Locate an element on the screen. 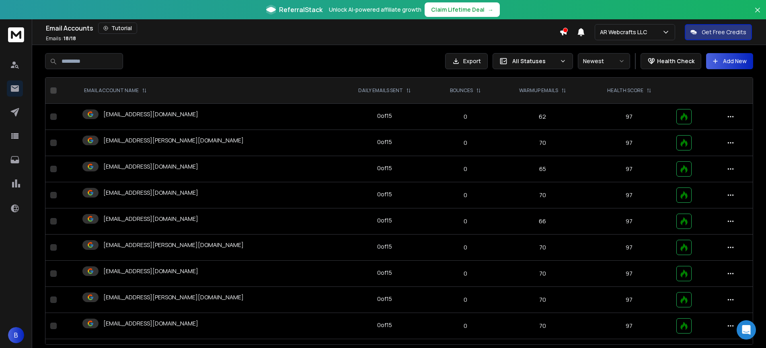  p: Health Check is located at coordinates (675, 61).